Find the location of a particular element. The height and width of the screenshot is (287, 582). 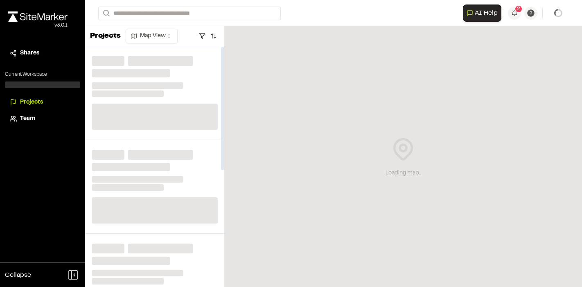

button: Open AI Assistant is located at coordinates (482, 13).